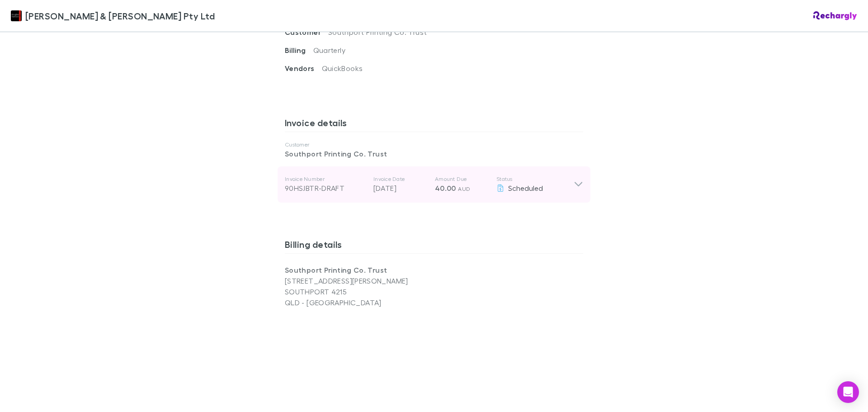  I want to click on span: Scheduled, so click(525, 188).